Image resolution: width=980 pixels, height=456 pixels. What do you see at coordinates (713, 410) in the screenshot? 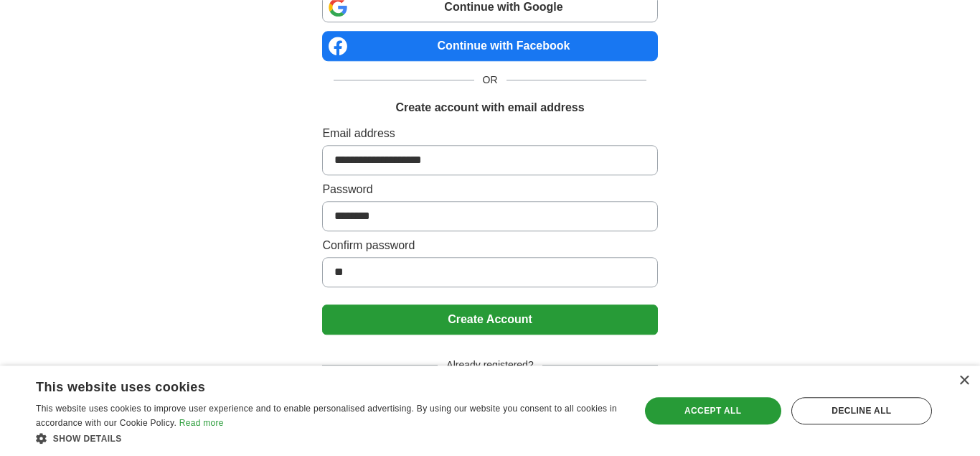
I see `div: Accept all` at bounding box center [713, 410].